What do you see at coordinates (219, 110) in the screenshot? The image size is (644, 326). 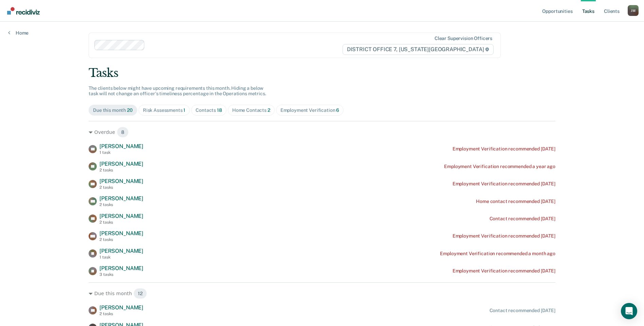 I see `span: 18` at bounding box center [219, 110].